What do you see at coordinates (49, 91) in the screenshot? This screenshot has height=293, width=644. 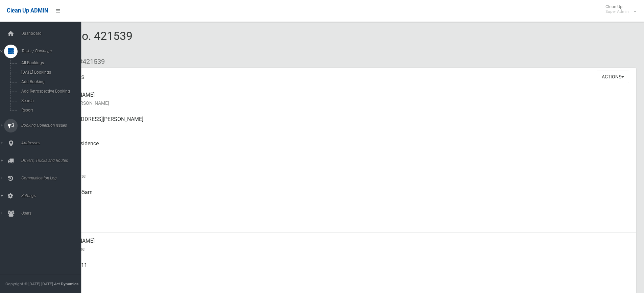 I see `span: Add Retrospective Booking` at bounding box center [49, 91].